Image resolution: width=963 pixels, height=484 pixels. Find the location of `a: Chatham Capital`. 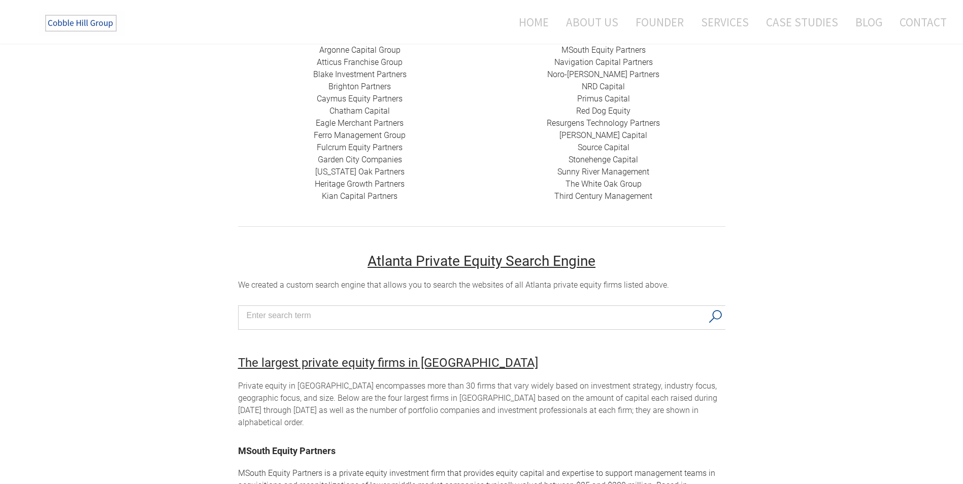

a: Chatham Capital is located at coordinates (360, 111).